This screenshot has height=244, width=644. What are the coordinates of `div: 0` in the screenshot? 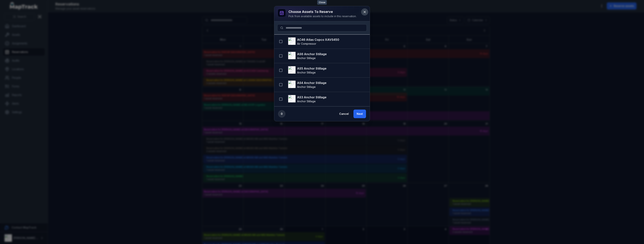 It's located at (282, 114).